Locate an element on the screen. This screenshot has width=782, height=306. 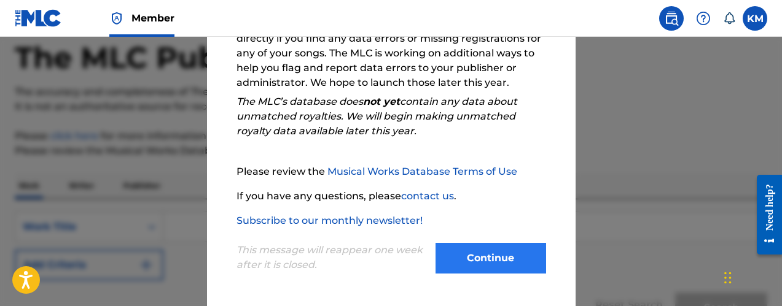
div: Help is located at coordinates (703, 18).